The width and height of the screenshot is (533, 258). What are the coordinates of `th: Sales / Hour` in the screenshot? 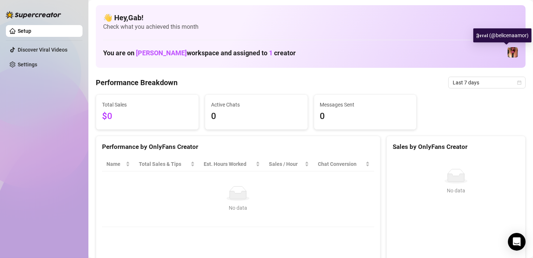 It's located at (289, 164).